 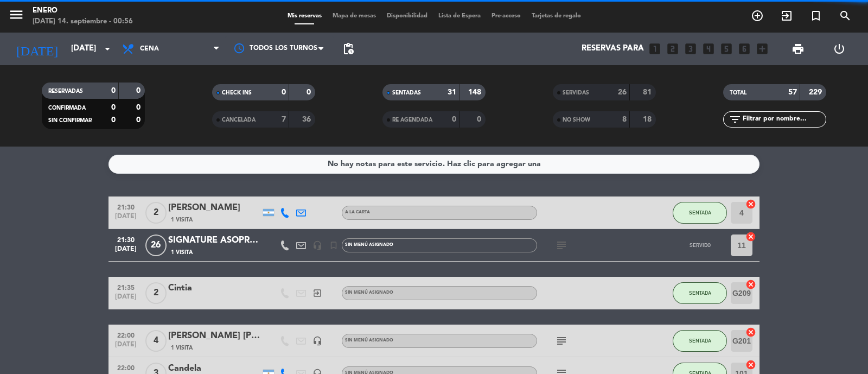 I want to click on i: power_settings_new, so click(x=840, y=49).